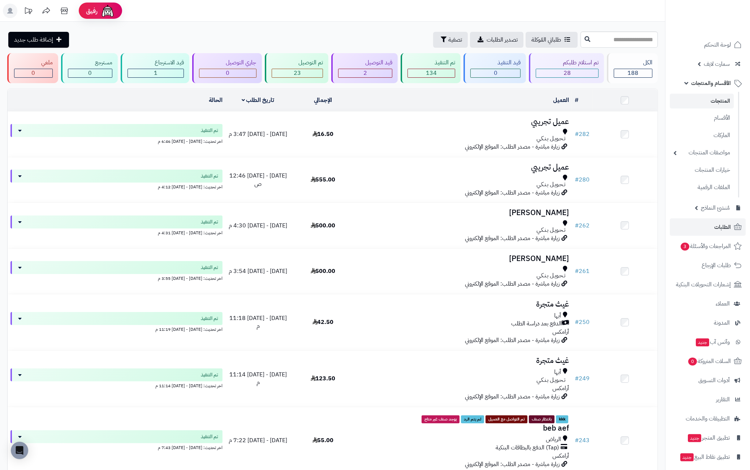 The width and height of the screenshot is (750, 470). What do you see at coordinates (717, 64) in the screenshot?
I see `span: سمارت لايف` at bounding box center [717, 64].